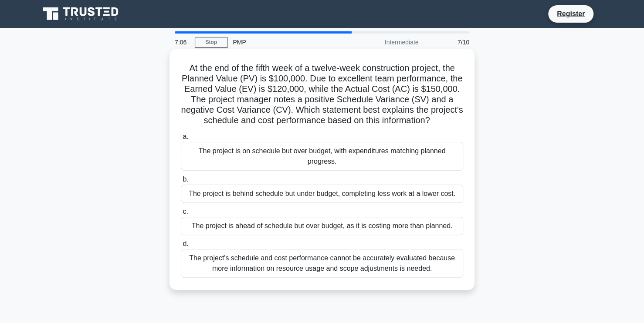  What do you see at coordinates (211, 42) in the screenshot?
I see `a: Stop` at bounding box center [211, 42].